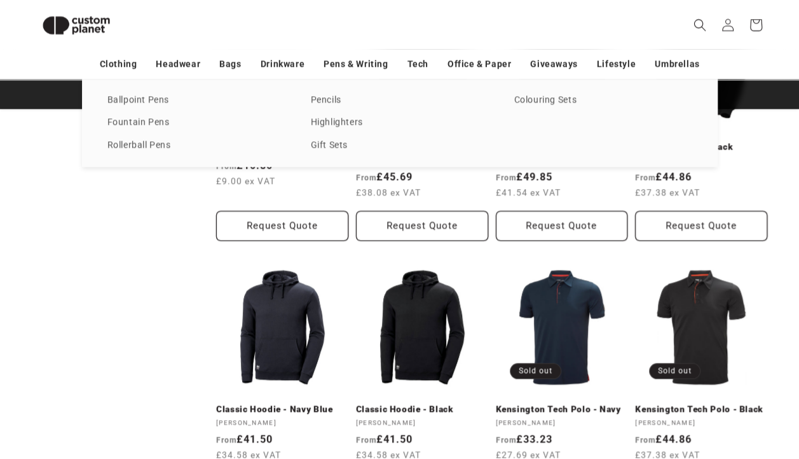  What do you see at coordinates (700, 25) in the screenshot?
I see `summary: Search` at bounding box center [700, 25].